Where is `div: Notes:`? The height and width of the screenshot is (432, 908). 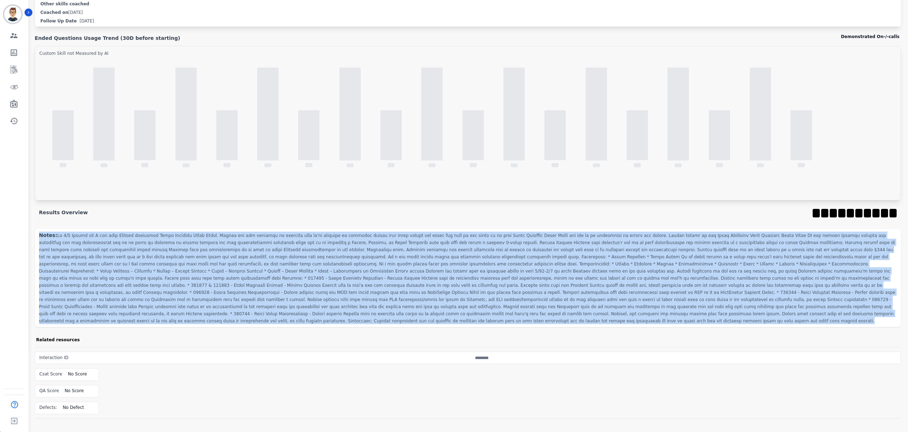 div: Notes: is located at coordinates (468, 278).